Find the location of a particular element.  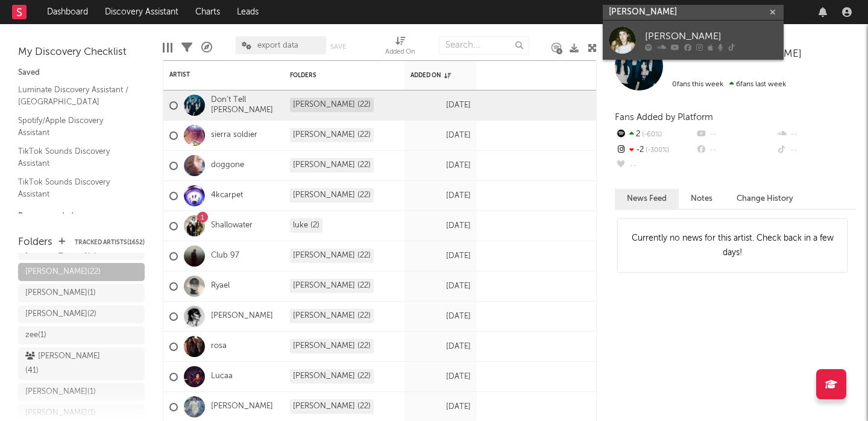

button: Change History is located at coordinates (764, 198).